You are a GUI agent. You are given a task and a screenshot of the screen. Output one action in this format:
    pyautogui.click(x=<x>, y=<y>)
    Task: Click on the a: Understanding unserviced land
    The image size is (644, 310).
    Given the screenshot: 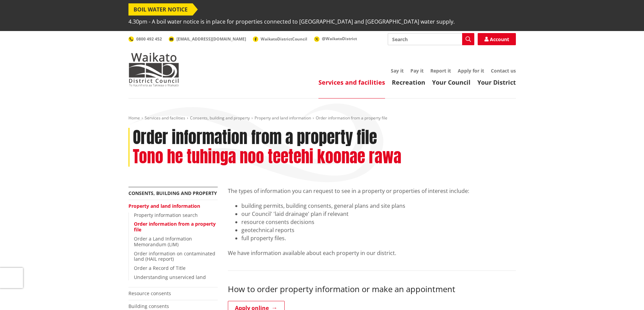 What is the action you would take?
    pyautogui.click(x=169, y=277)
    